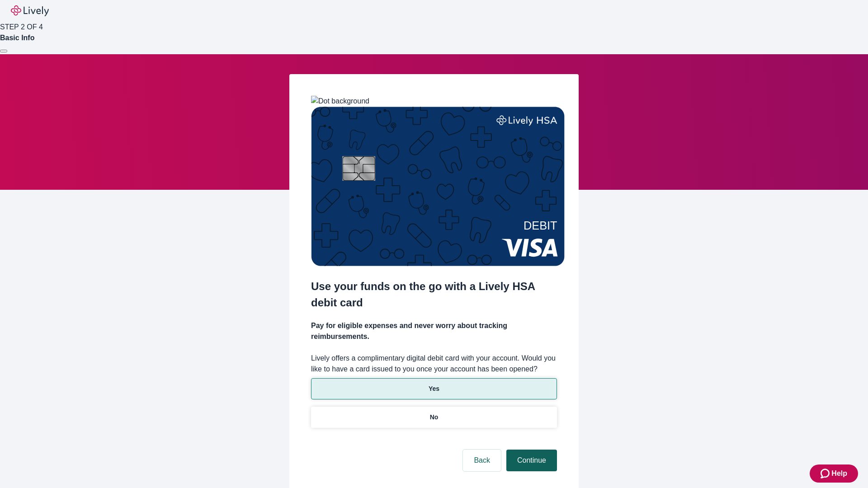 The width and height of the screenshot is (868, 488). Describe the element at coordinates (434, 331) in the screenshot. I see `h4: Pay for eligible expenses and never worry about tracking reimbursements.` at that location.